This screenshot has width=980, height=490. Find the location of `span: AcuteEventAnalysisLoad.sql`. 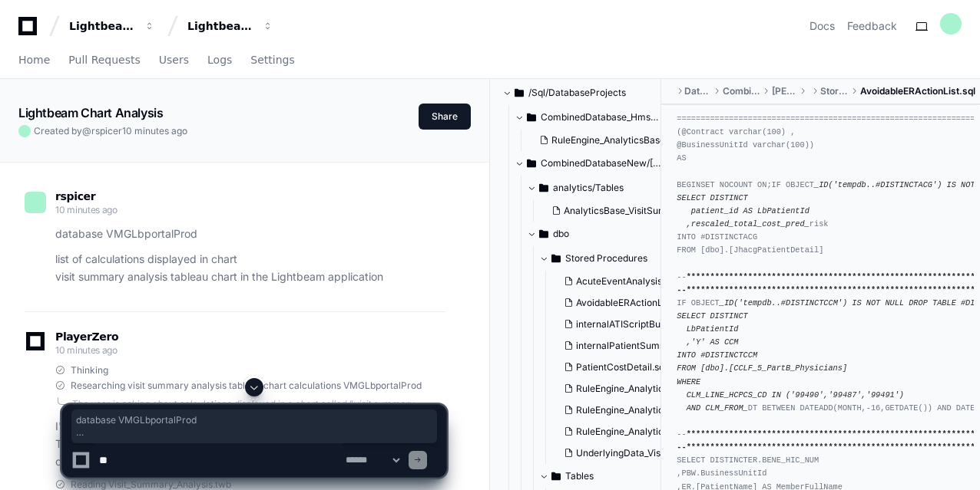

span: AcuteEventAnalysisLoad.sql is located at coordinates (636, 282).